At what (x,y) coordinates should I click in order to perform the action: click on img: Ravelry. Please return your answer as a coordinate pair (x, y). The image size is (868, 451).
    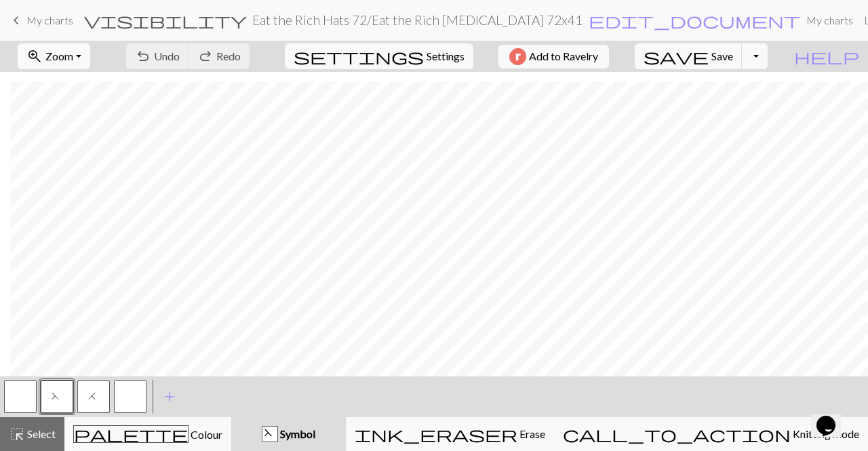
    Looking at the image, I should click on (517, 56).